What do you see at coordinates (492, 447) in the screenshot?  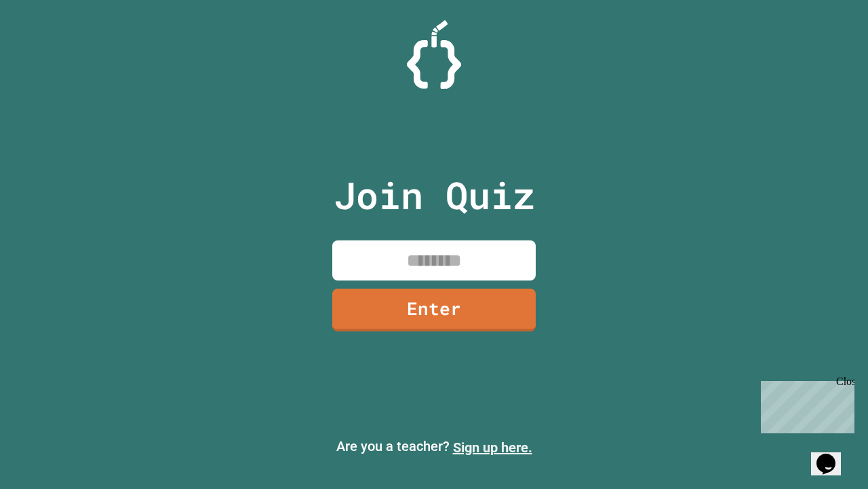 I see `a: Sign up here.` at bounding box center [492, 447].